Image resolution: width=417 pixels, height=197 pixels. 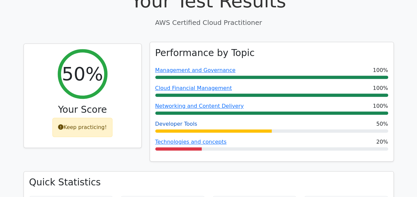 What do you see at coordinates (82, 74) in the screenshot?
I see `h2: 50%` at bounding box center [82, 74].